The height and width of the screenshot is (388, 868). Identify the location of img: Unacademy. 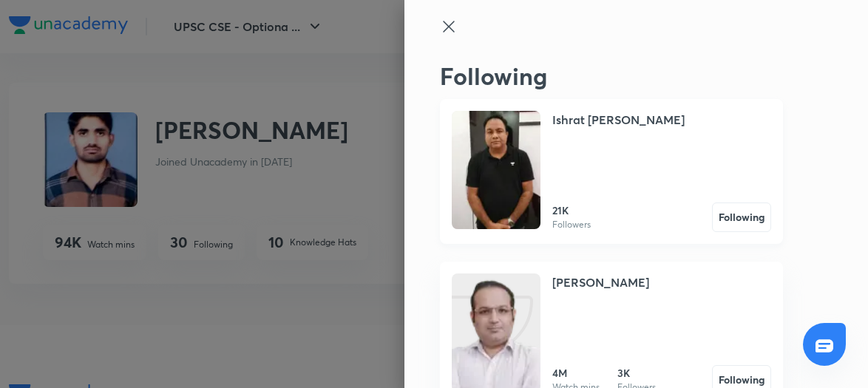
(496, 170).